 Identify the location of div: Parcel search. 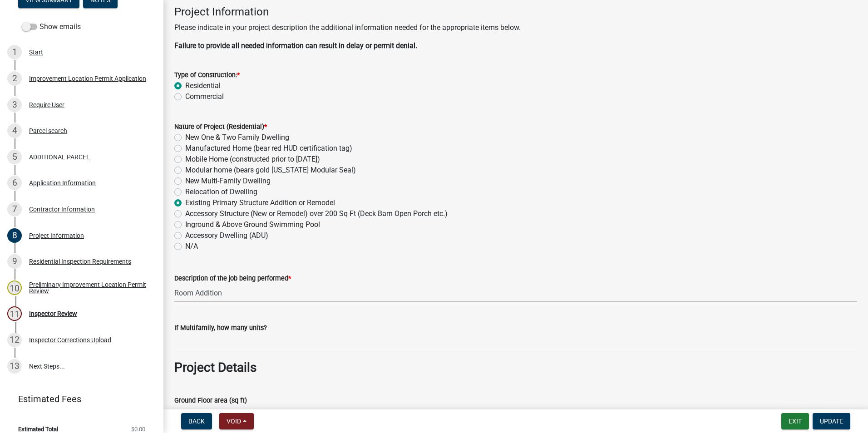
(48, 131).